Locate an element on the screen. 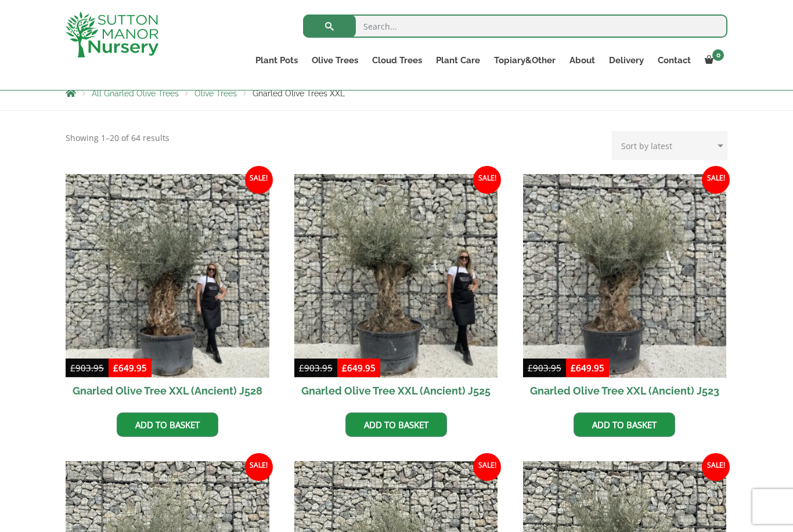  span: Gnarled Olive Trees XXL is located at coordinates (298, 93).